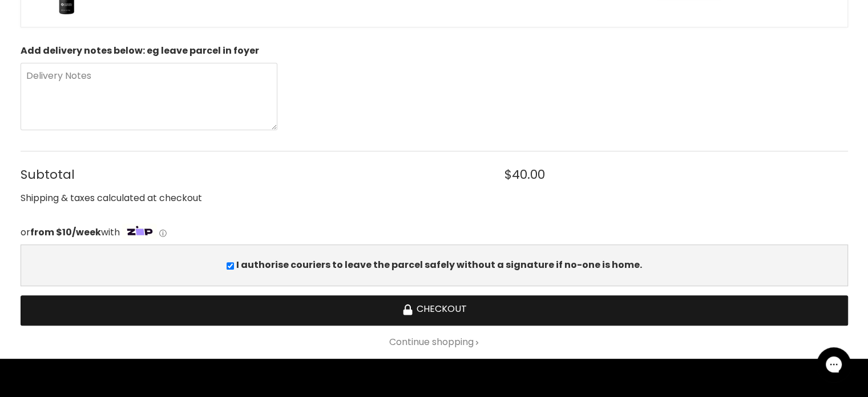 The height and width of the screenshot is (397, 868). Describe the element at coordinates (524, 174) in the screenshot. I see `span: $40.00` at that location.